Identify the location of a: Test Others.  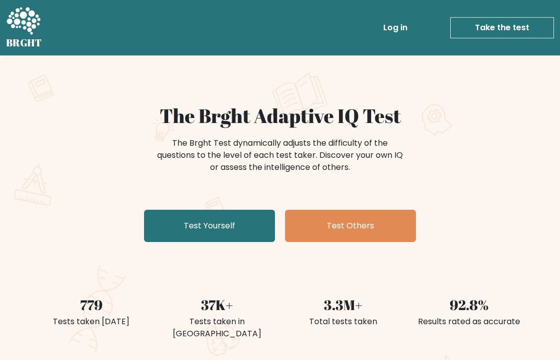
(351, 226).